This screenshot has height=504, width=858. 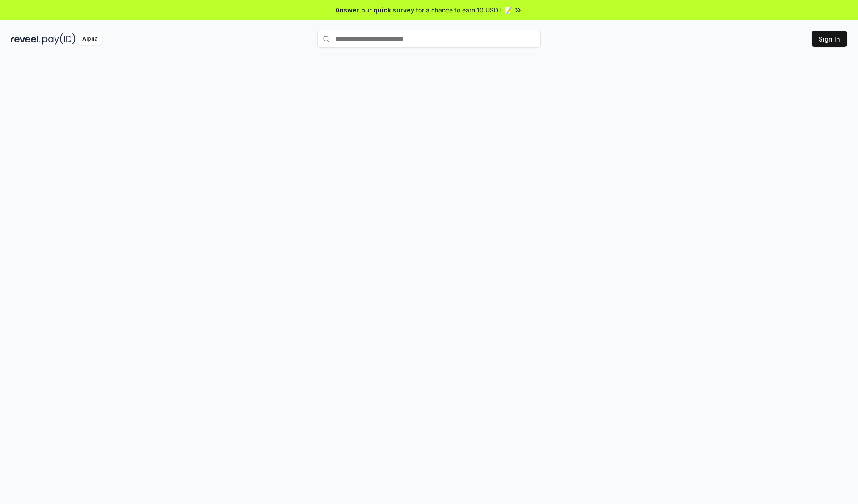 What do you see at coordinates (25, 39) in the screenshot?
I see `img: reveel_dark` at bounding box center [25, 39].